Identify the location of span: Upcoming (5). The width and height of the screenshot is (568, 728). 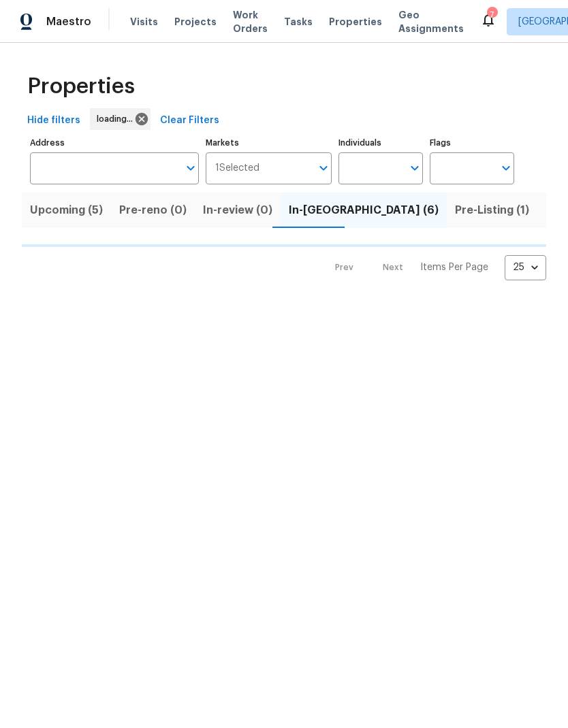
(66, 210).